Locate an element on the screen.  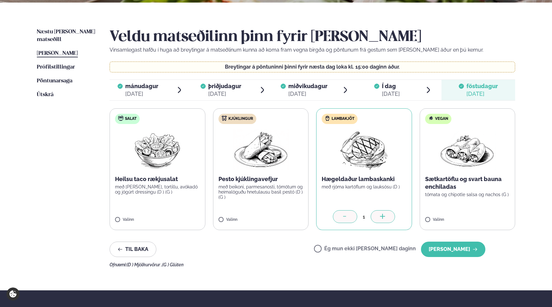
span: Útskrá is located at coordinates (45, 95).